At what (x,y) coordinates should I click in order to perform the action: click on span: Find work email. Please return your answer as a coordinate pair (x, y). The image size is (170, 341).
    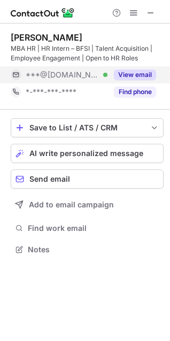
    Looking at the image, I should click on (93, 228).